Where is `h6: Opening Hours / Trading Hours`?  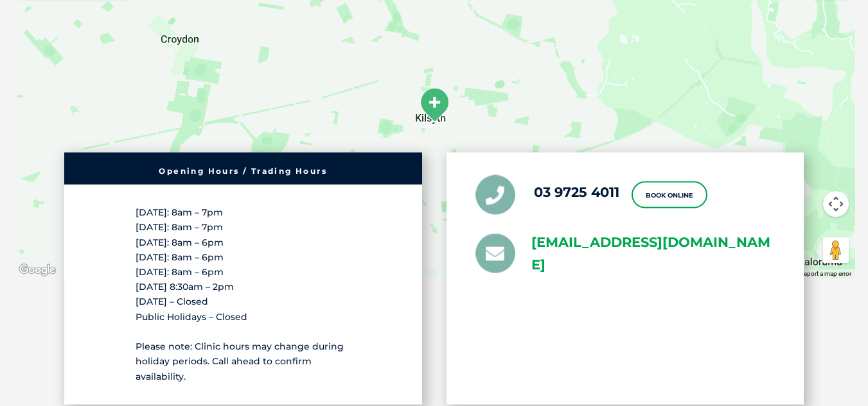
h6: Opening Hours / Trading Hours is located at coordinates (243, 171).